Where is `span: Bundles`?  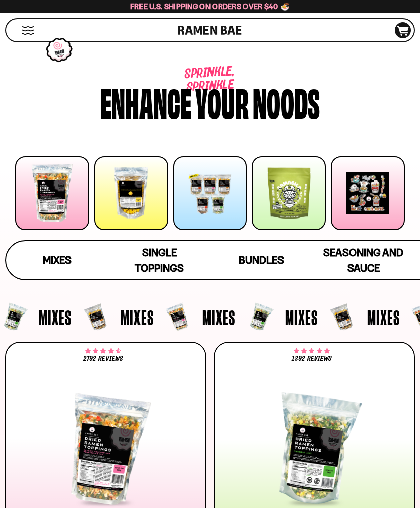
span: Bundles is located at coordinates (261, 260).